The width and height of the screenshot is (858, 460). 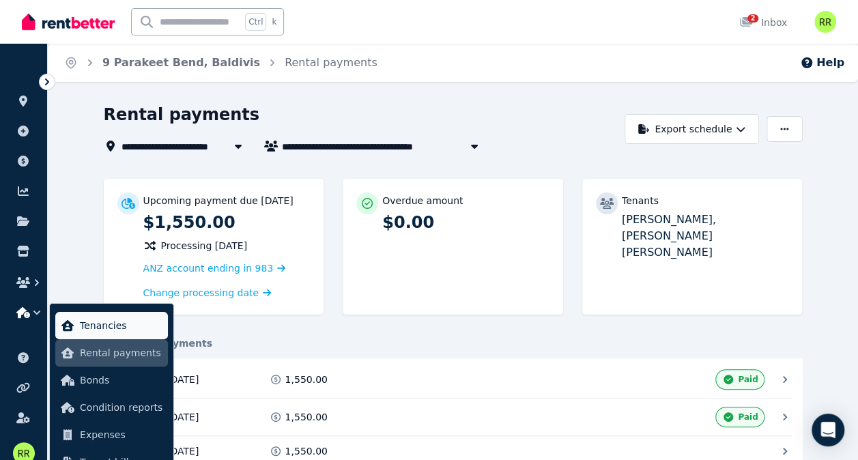 What do you see at coordinates (465, 222) in the screenshot?
I see `p: $0.00` at bounding box center [465, 222].